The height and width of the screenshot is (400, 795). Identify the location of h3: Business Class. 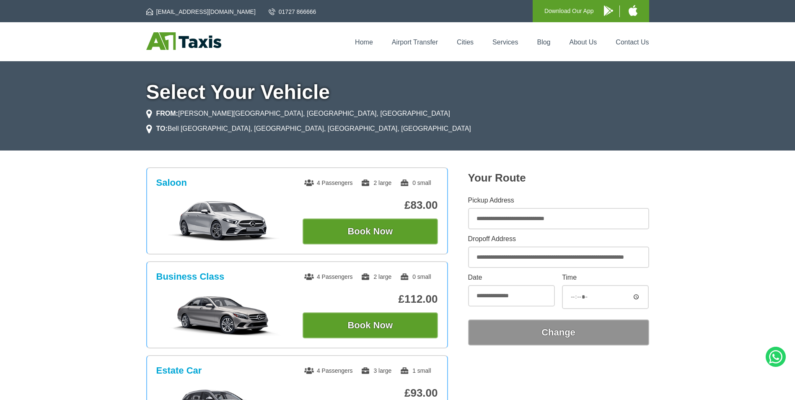
(190, 277).